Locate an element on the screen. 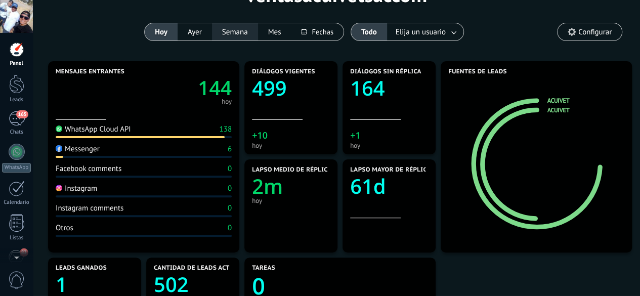  span: Lapso medio de réplica is located at coordinates (292, 170).